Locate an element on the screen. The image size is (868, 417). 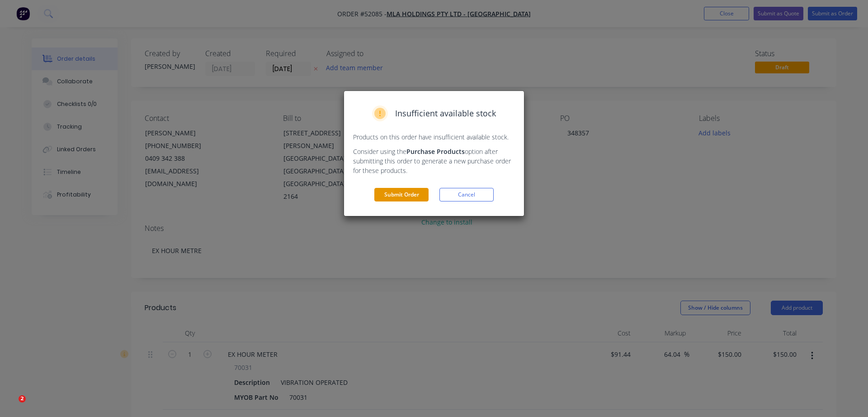
p: Consider using the option after submitting this order to generate a new purchase order for these ... is located at coordinates (434, 161).